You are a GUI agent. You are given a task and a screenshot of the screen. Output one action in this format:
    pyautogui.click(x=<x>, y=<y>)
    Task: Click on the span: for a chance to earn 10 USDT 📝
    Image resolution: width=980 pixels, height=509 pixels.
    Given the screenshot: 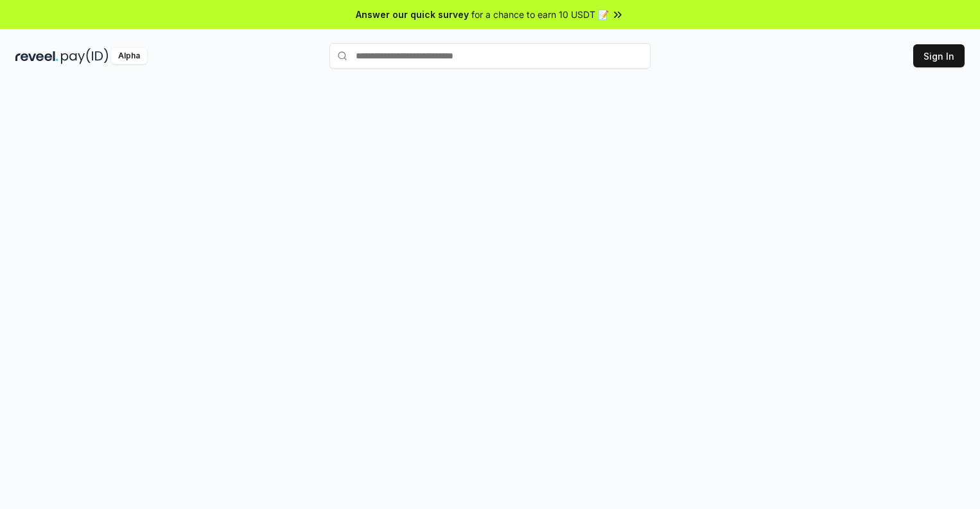 What is the action you would take?
    pyautogui.click(x=540, y=14)
    